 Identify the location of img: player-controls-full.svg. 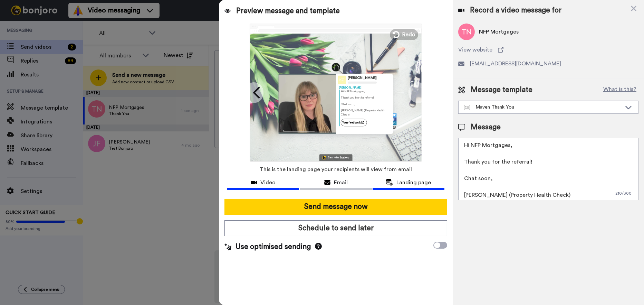
(308, 130).